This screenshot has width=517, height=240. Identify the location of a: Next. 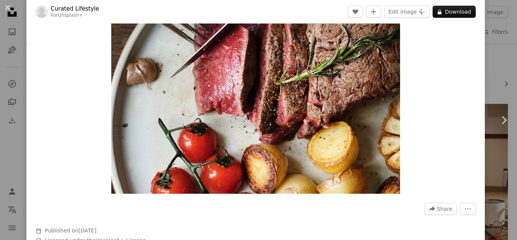
(504, 120).